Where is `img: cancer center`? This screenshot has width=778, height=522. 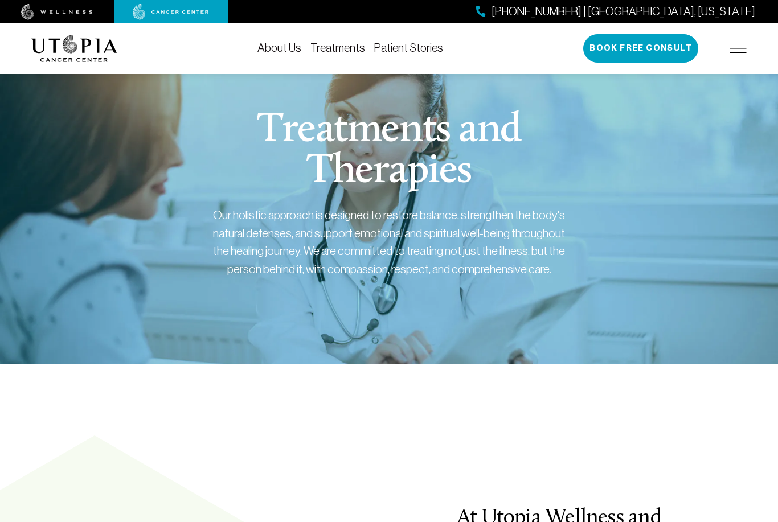
img: cancer center is located at coordinates (171, 12).